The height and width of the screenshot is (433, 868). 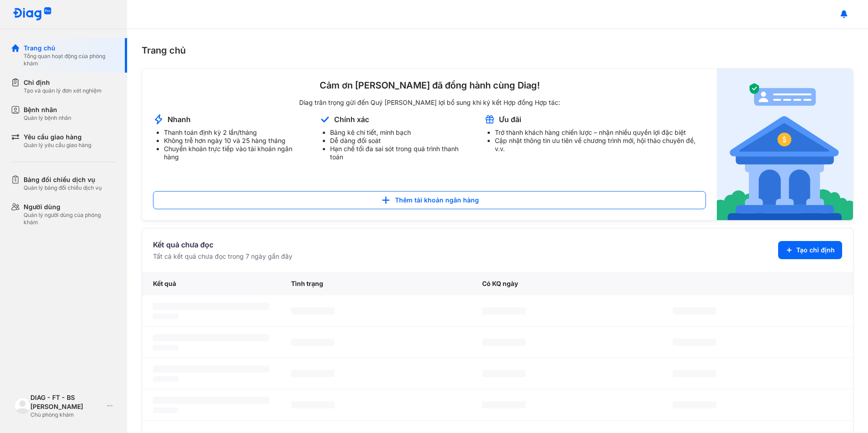 What do you see at coordinates (810, 250) in the screenshot?
I see `button: Tạo chỉ định` at bounding box center [810, 250].